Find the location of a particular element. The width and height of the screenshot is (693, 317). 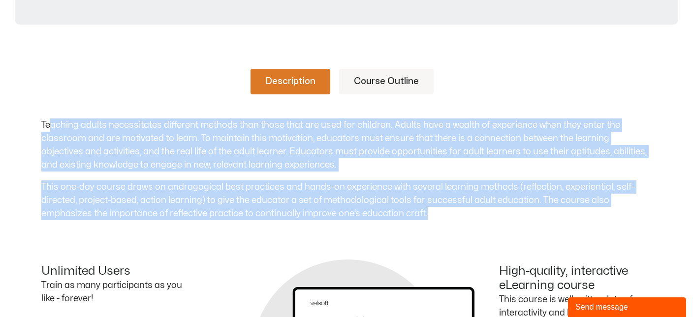

h4: High-quality, interactive eLearning course is located at coordinates (575, 279).